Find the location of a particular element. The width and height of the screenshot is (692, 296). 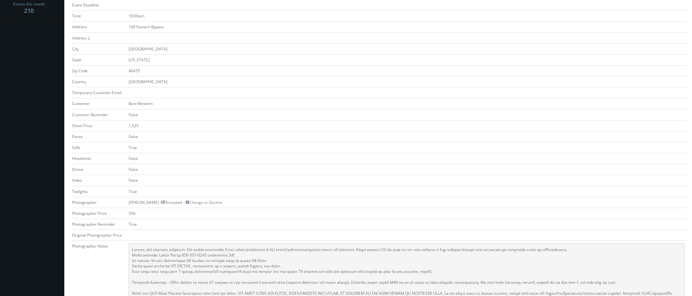

td: Country is located at coordinates (98, 82).